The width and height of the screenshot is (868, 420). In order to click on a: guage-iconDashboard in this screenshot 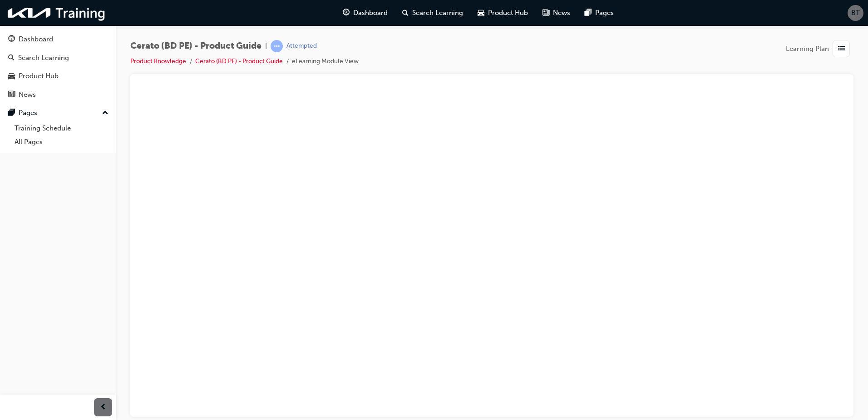, I will do `click(365, 13)`.